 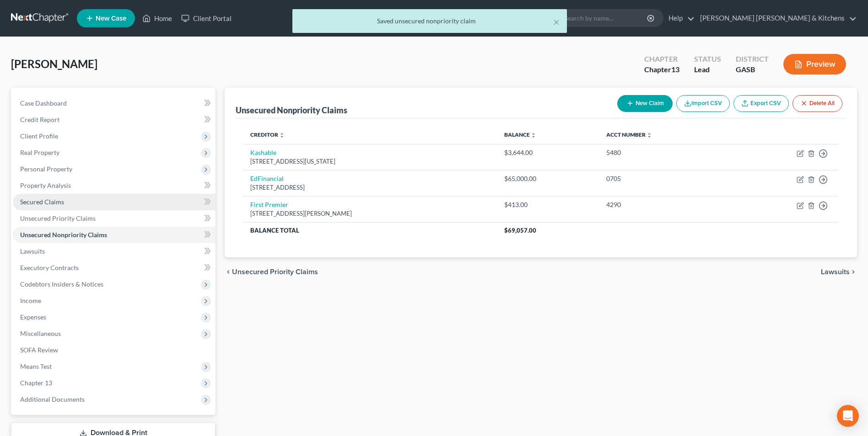 I want to click on span: Means Test, so click(x=36, y=366).